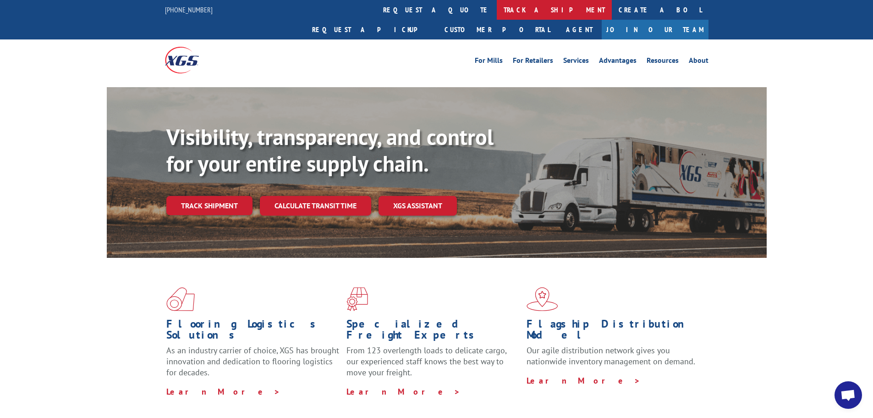 The width and height of the screenshot is (873, 418). Describe the element at coordinates (371, 29) in the screenshot. I see `a: Request a pickup` at that location.